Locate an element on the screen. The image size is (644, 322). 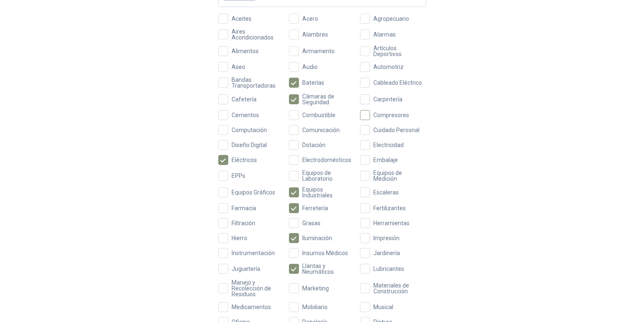
span: Cuidado Personal is located at coordinates (396, 130).